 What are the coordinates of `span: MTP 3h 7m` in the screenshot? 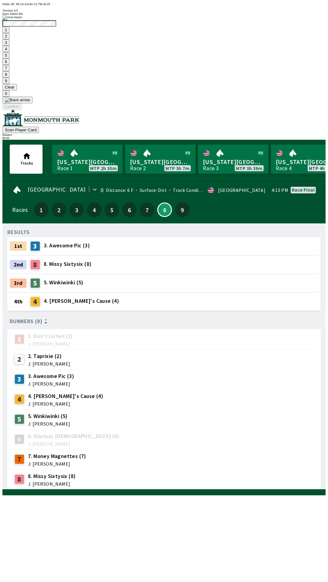 It's located at (177, 168).